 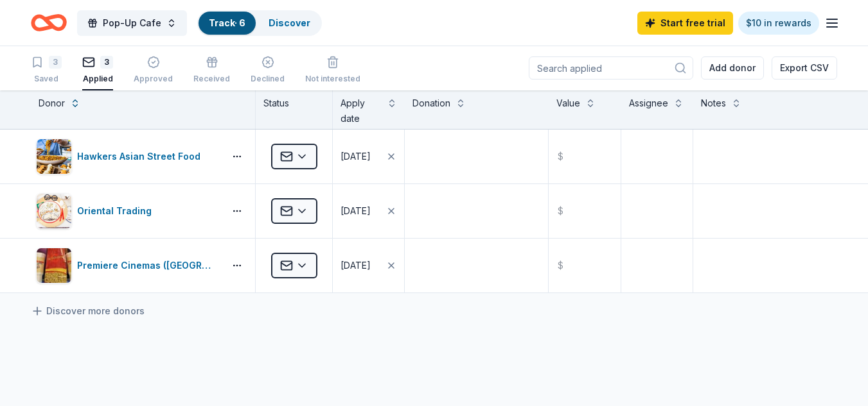 I want to click on div: Donation, so click(x=431, y=104).